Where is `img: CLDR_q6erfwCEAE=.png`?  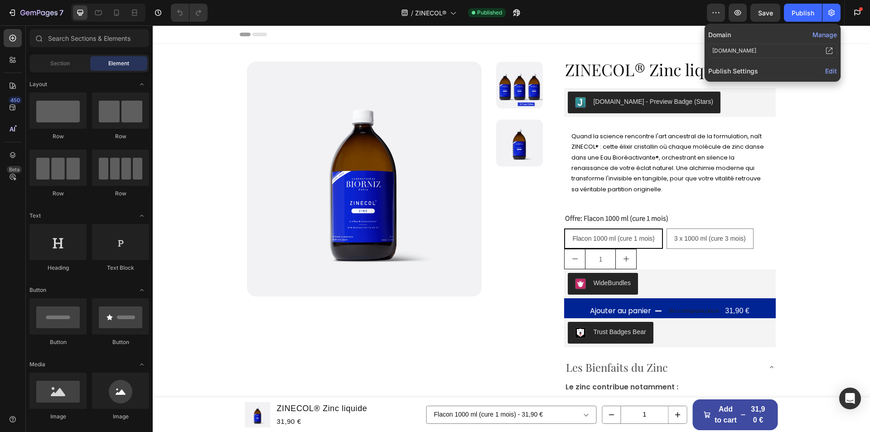 img: CLDR_q6erfwCEAE=.png is located at coordinates (428, 307).